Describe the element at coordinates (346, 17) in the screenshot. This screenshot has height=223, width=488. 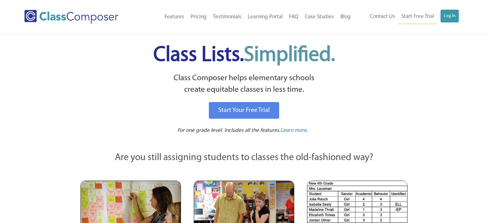
I see `a: Blog` at that location.